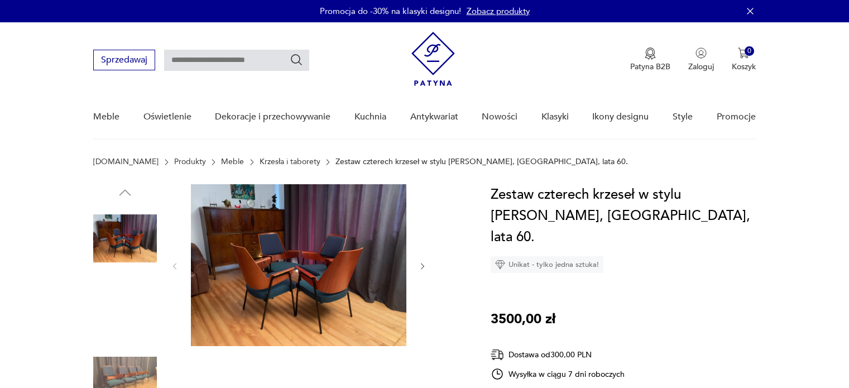  I want to click on a: Nowości, so click(500, 117).